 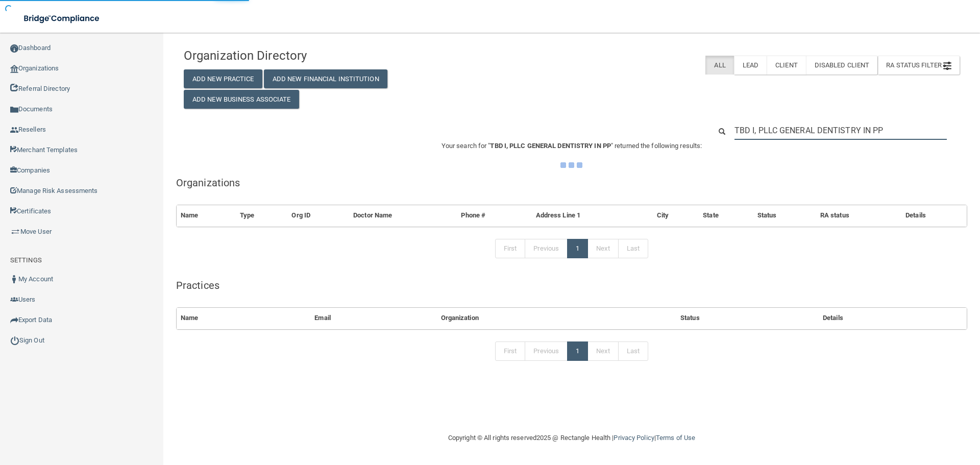 I want to click on img: icon-filter@2x.21656d0b.png, so click(x=947, y=66).